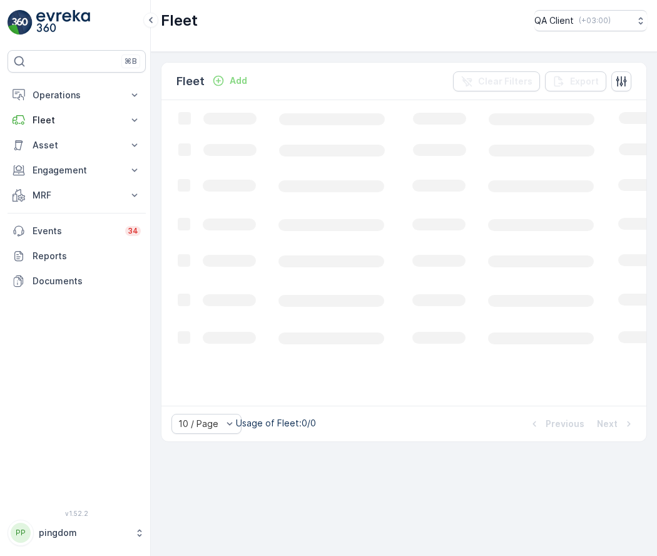 This screenshot has height=556, width=657. What do you see at coordinates (76, 195) in the screenshot?
I see `p: MRF` at bounding box center [76, 195].